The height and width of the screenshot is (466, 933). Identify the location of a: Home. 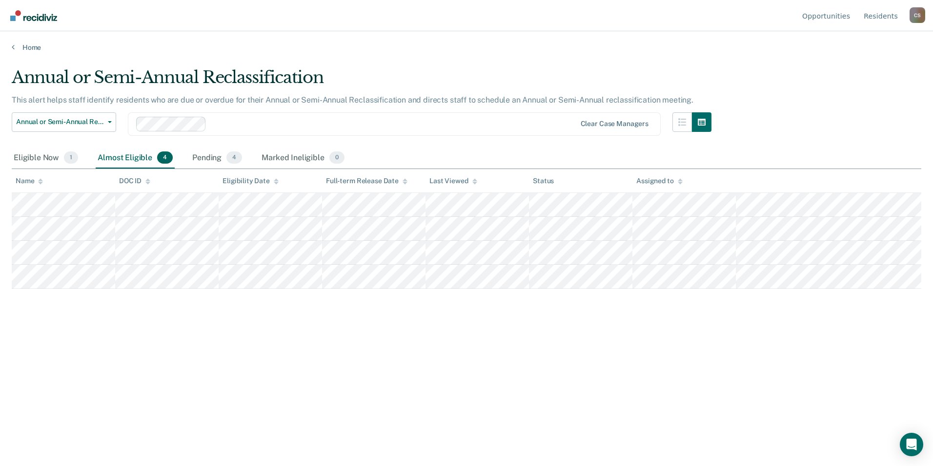
(467, 47).